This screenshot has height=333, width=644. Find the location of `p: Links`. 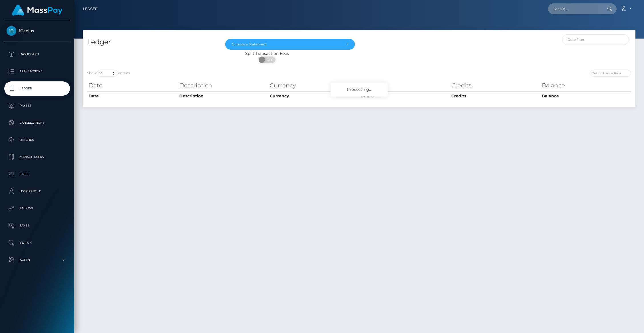

p: Links is located at coordinates (37, 174).